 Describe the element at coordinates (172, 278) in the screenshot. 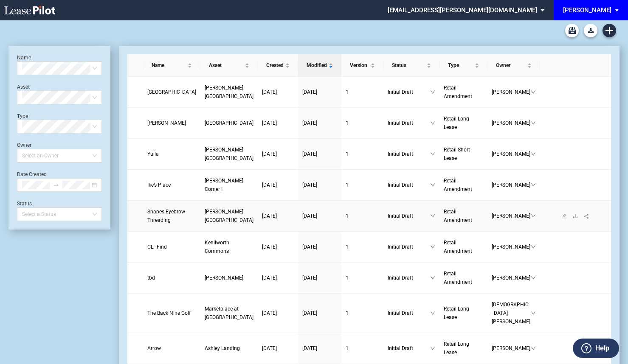

I see `a: tbd` at that location.